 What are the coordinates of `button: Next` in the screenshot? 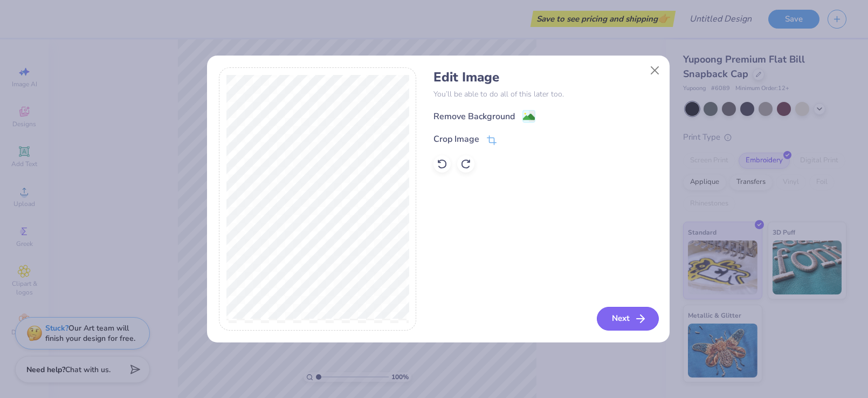 It's located at (627, 319).